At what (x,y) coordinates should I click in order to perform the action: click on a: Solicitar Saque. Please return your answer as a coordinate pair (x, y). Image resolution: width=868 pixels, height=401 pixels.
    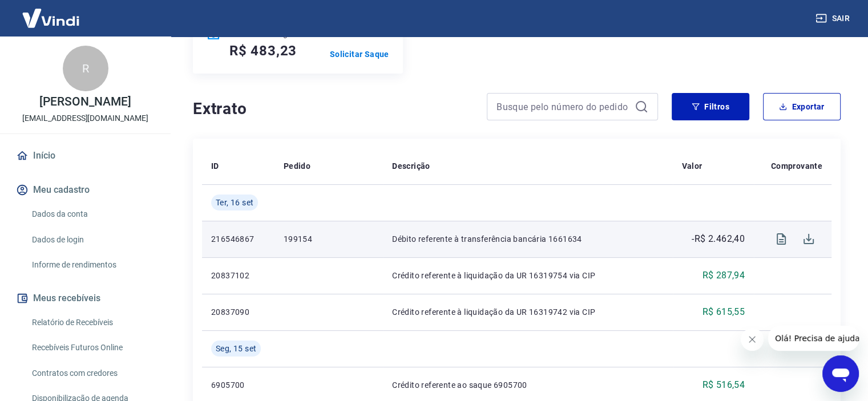
    Looking at the image, I should click on (359, 54).